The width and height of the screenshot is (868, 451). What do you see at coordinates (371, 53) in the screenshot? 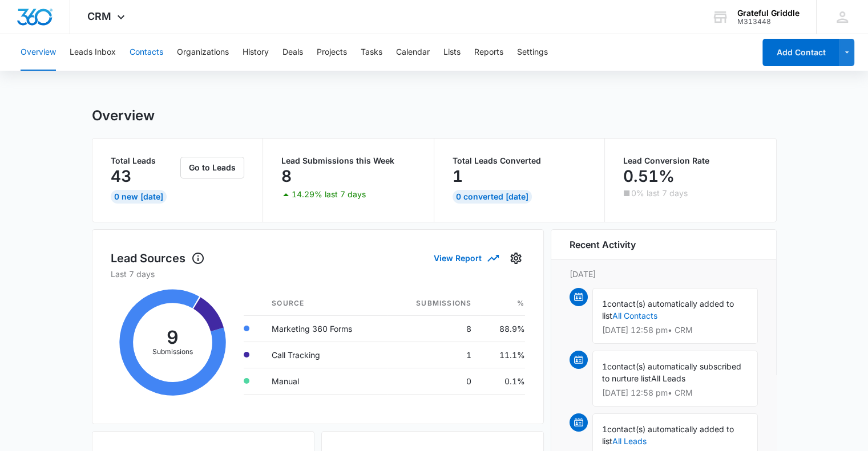
I see `button: Tasks` at bounding box center [371, 53].